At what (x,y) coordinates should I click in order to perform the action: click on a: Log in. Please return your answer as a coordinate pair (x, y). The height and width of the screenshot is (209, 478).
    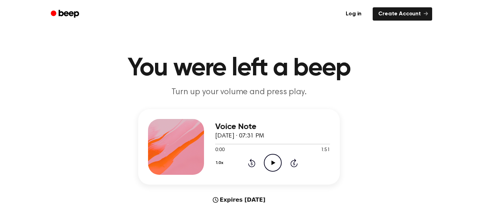
    Looking at the image, I should click on (353, 14).